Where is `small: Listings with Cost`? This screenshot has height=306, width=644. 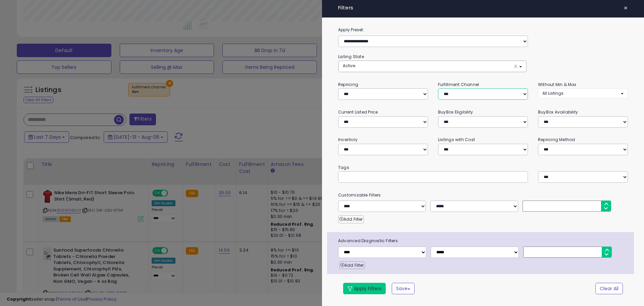
small: Listings with Cost is located at coordinates (457, 139).